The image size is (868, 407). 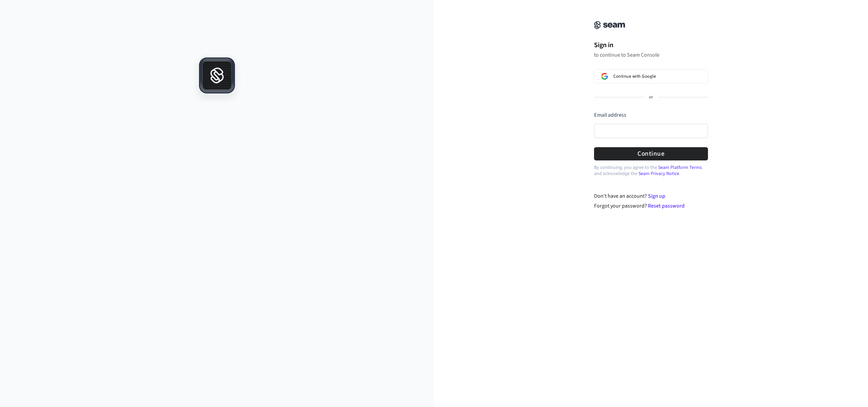 I want to click on button: Continue, so click(x=651, y=153).